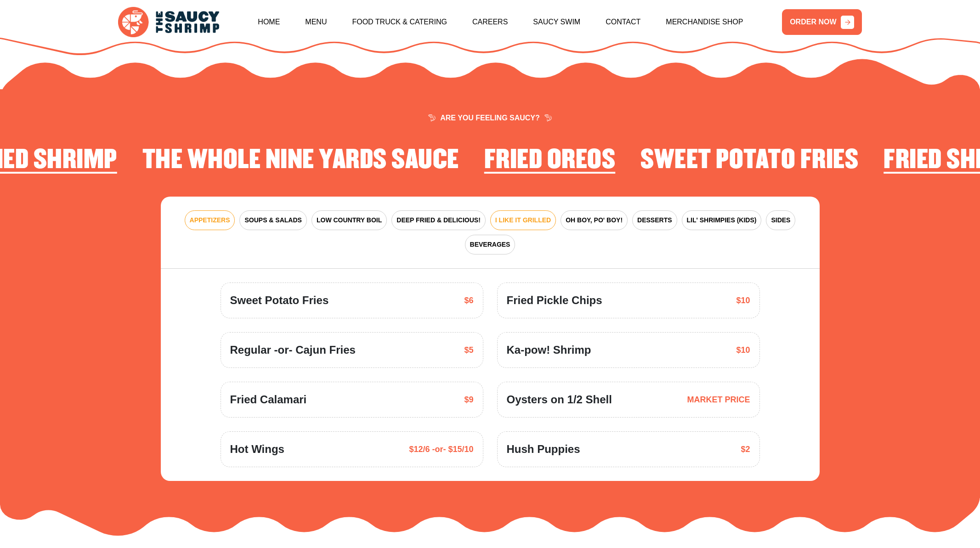 This screenshot has height=548, width=980. What do you see at coordinates (555, 301) in the screenshot?
I see `span: Fried Pickle Chips` at bounding box center [555, 301].